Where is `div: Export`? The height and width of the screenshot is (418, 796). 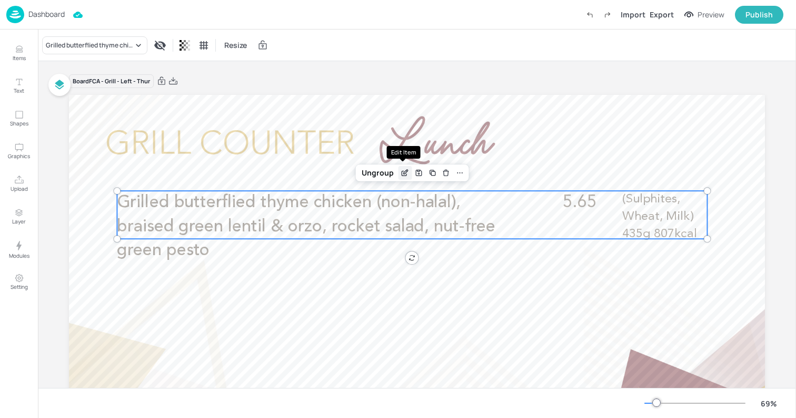 div: Export is located at coordinates (662, 14).